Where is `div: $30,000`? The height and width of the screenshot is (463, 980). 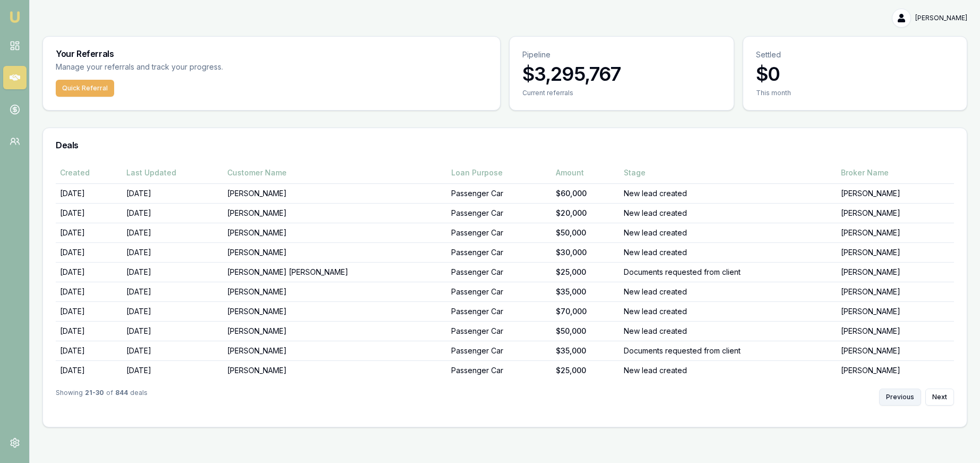 div: $30,000 is located at coordinates (586, 253).